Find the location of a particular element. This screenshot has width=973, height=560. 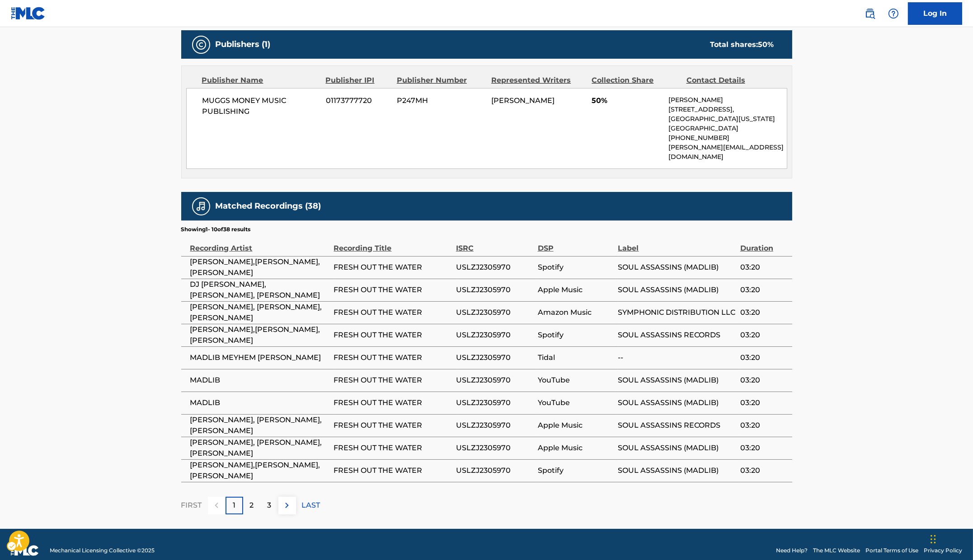

div: Recording Title is located at coordinates (393, 244).